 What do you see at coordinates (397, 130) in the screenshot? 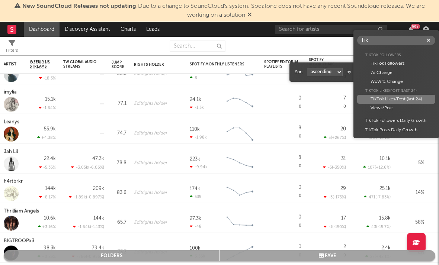
I see `div: TikTok Posts Daily Growth` at bounding box center [397, 130].